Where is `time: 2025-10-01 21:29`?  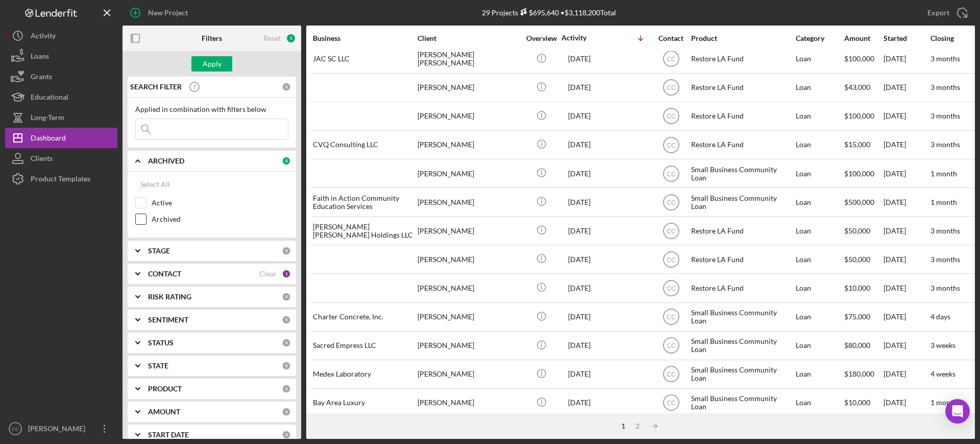 time: 2025-10-01 21:29 is located at coordinates (579, 317).